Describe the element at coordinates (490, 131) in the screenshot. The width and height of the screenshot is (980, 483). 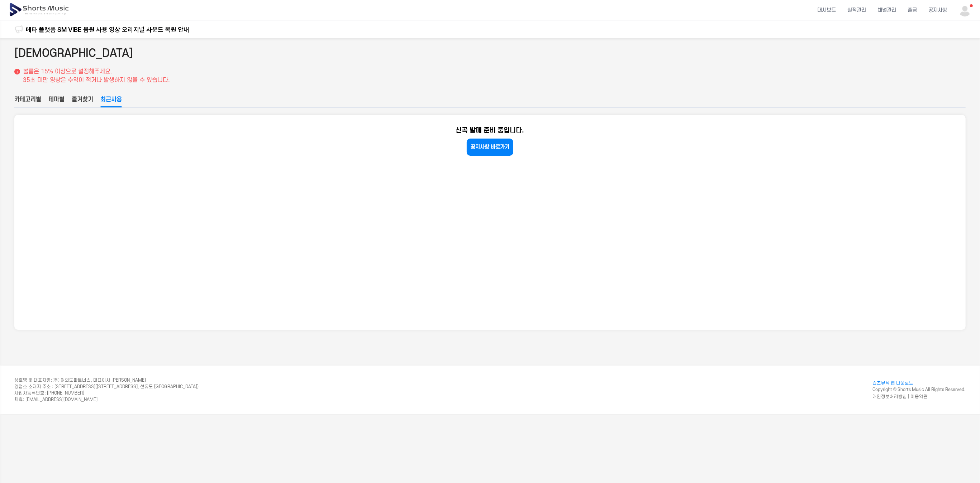
I see `p: 신곡 발매 준비 중입니다.` at that location.